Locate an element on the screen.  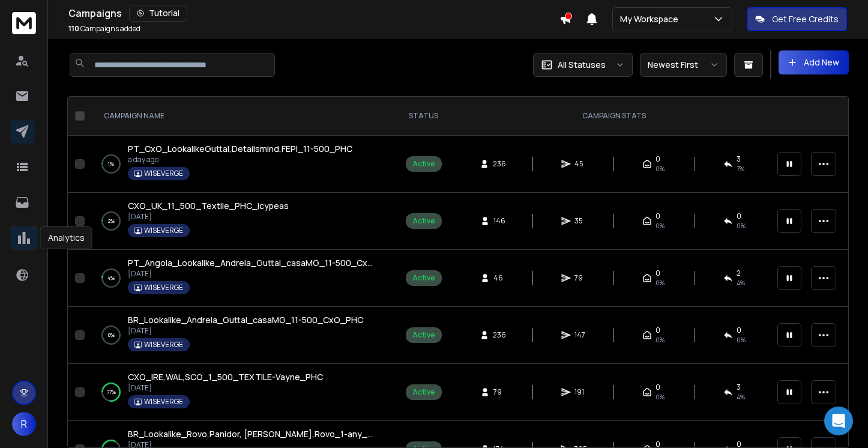
button: Get Free Credits is located at coordinates (796, 19).